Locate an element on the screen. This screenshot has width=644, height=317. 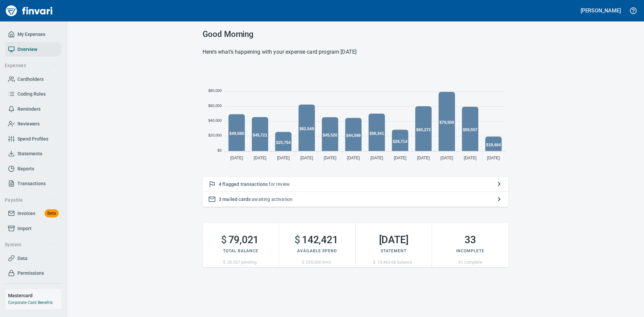
a: Data is located at coordinates (33, 258).